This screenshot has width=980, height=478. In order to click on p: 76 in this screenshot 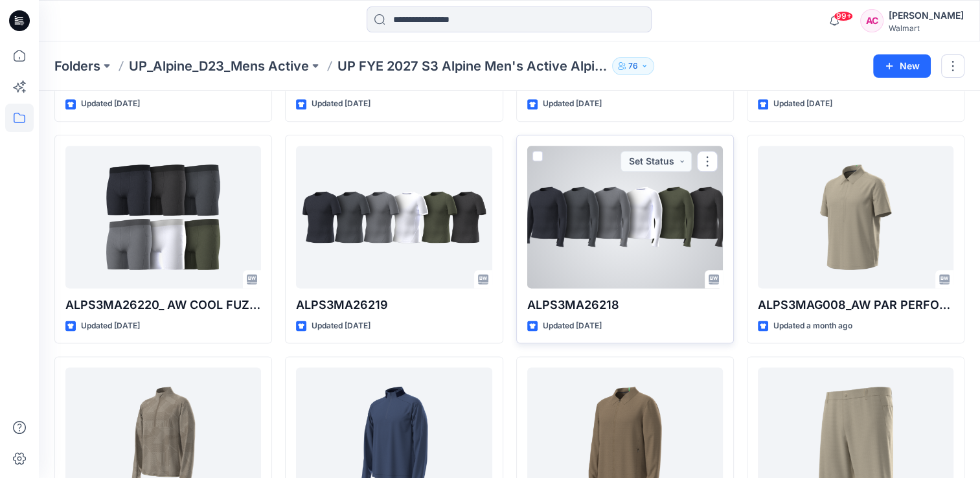, I will do `click(633, 66)`.